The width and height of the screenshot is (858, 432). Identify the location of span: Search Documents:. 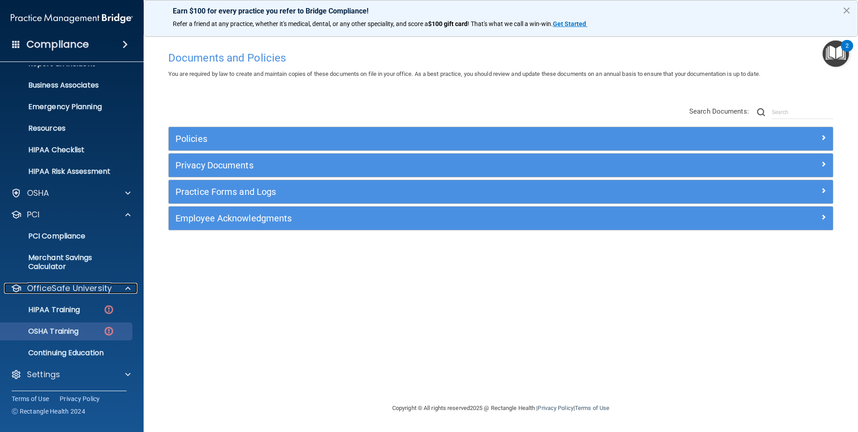
(719, 111).